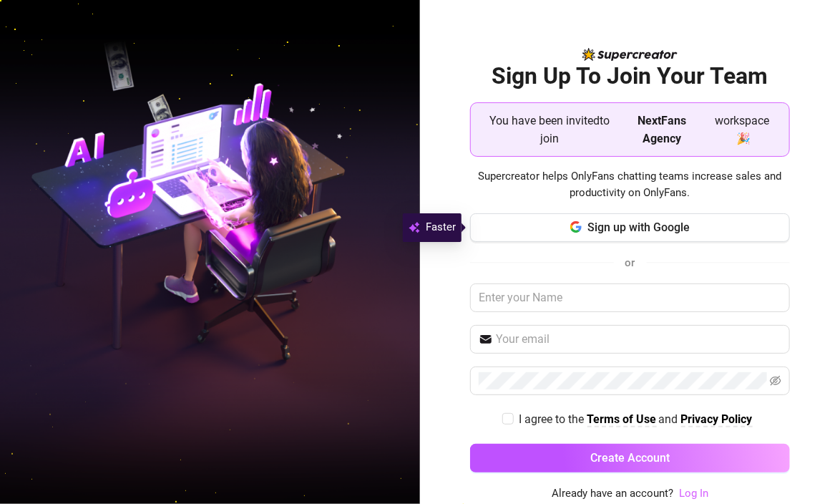 This screenshot has width=840, height=504. I want to click on button: Create Account, so click(630, 458).